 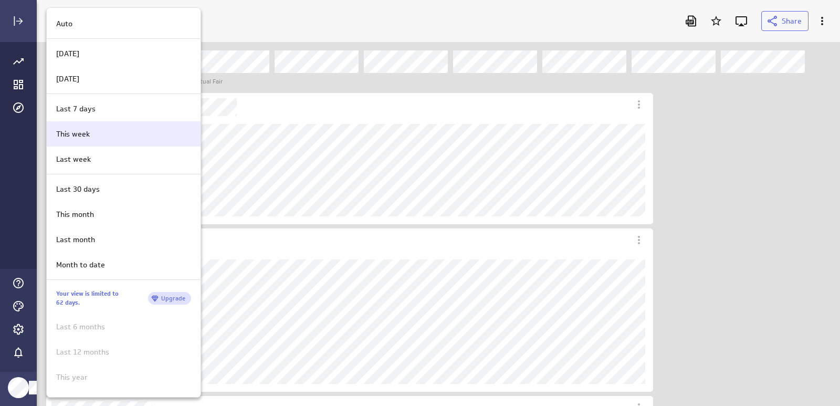 I want to click on p: Last month, so click(x=76, y=239).